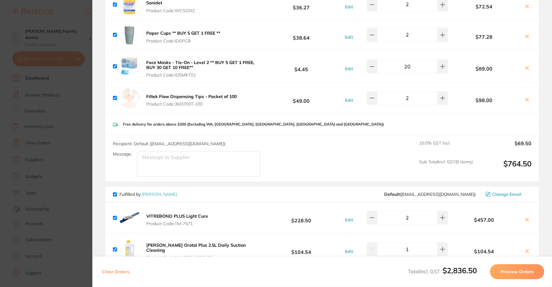  Describe the element at coordinates (301, 35) in the screenshot. I see `b: $38.64` at that location.